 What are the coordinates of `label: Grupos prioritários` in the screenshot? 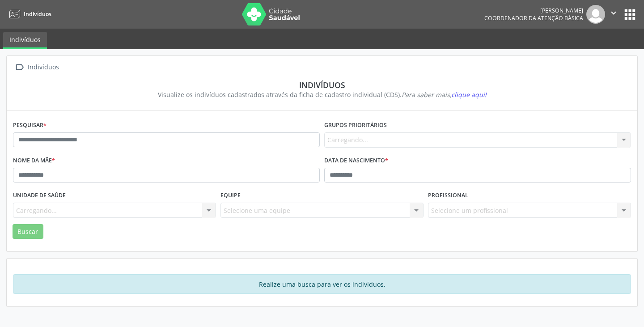 It's located at (356, 125).